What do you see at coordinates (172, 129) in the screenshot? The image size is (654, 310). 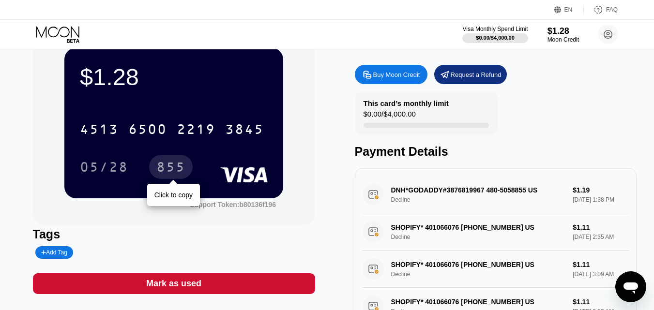 I see `div: 4513650022193845` at bounding box center [172, 129].